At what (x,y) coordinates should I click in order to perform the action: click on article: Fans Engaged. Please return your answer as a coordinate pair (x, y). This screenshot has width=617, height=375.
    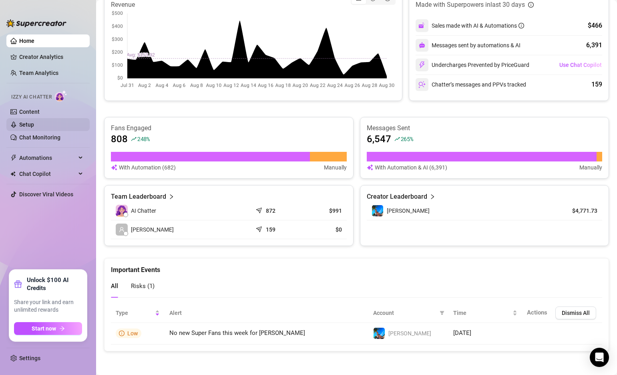
    Looking at the image, I should click on (229, 128).